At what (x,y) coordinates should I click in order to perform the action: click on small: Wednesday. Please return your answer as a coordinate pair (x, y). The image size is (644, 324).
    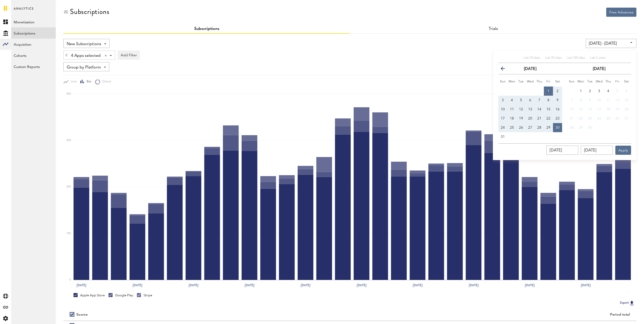
    Looking at the image, I should click on (530, 82).